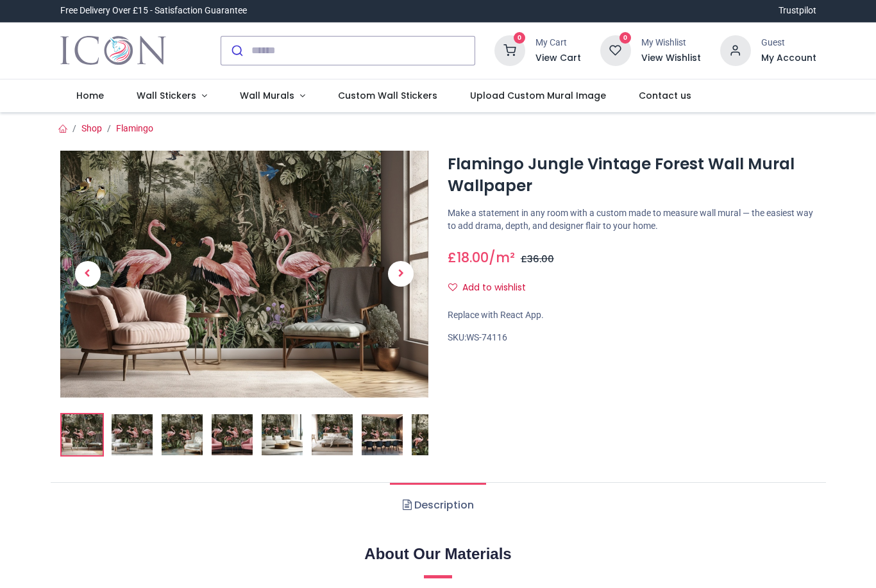  Describe the element at coordinates (671, 58) in the screenshot. I see `a: View Wishlist` at that location.